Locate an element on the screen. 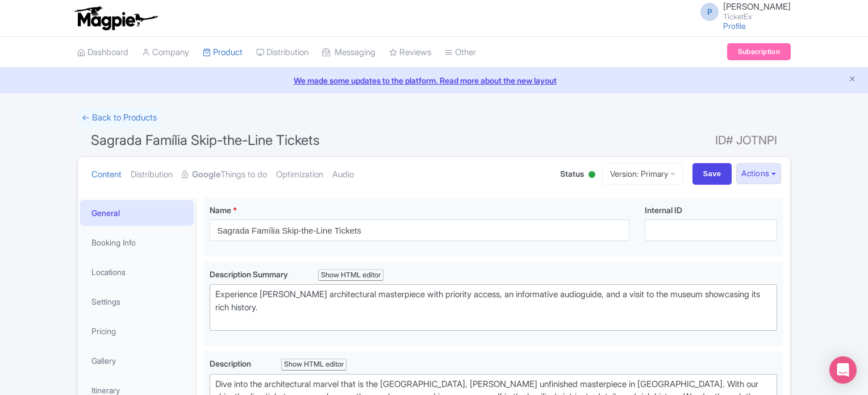 The image size is (868, 395). strong: Google is located at coordinates (206, 174).